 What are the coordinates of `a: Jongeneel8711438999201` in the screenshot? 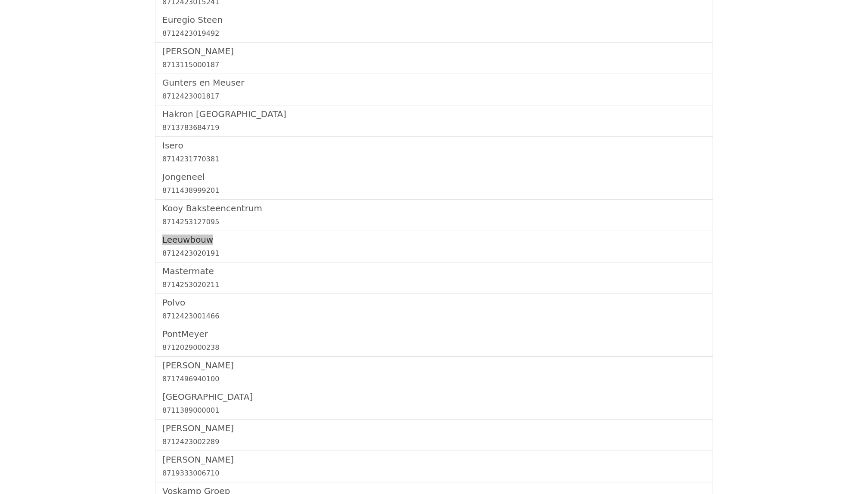 It's located at (434, 184).